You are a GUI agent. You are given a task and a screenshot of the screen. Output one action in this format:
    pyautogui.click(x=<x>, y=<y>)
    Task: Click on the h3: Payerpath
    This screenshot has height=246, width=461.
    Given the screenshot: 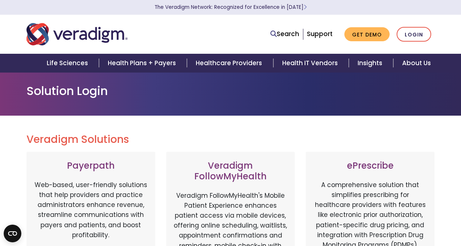 What is the action you would take?
    pyautogui.click(x=91, y=166)
    